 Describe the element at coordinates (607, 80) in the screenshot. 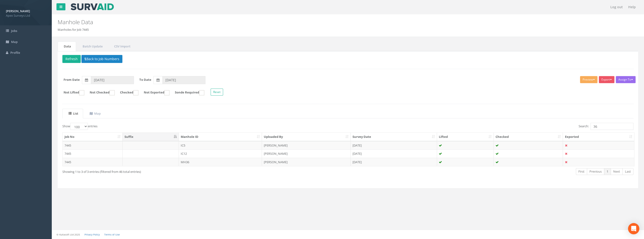

I see `button: Export` at that location.